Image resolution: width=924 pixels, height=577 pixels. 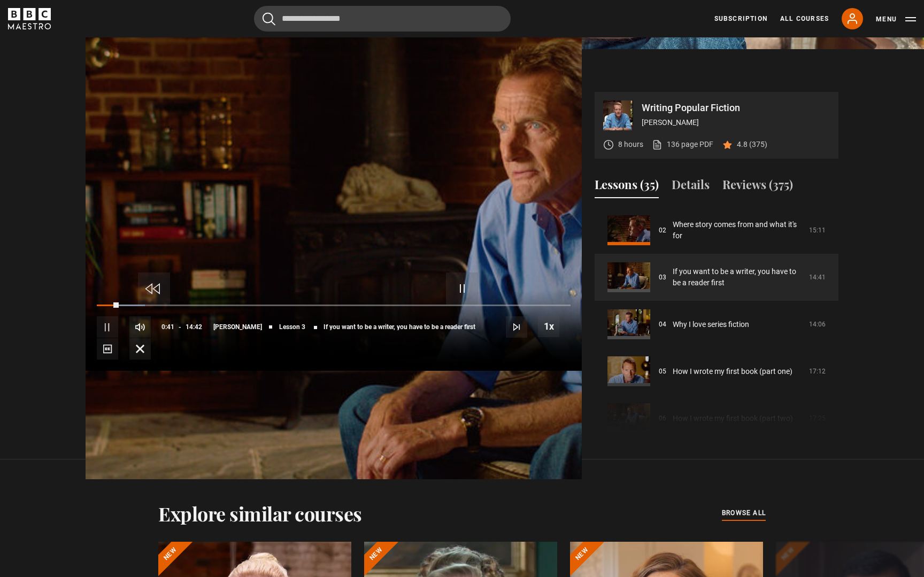 What do you see at coordinates (29, 19) in the screenshot?
I see `a: BBC Maestro` at bounding box center [29, 19].